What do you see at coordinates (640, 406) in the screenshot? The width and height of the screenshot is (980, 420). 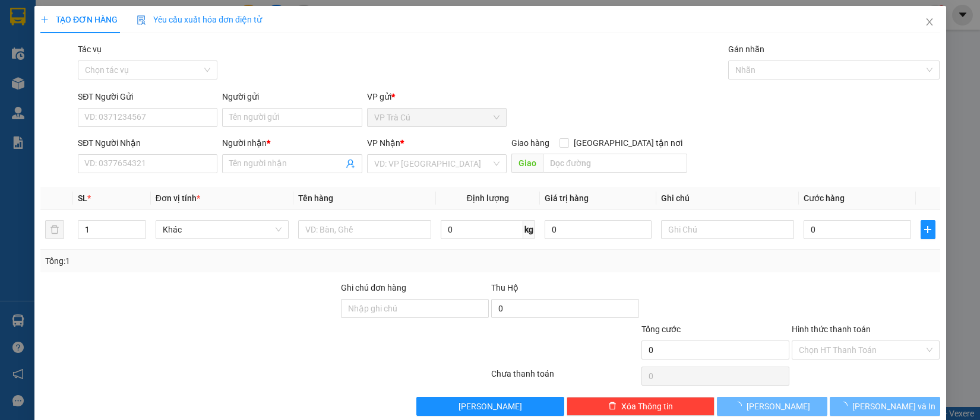 I see `button: deleteXóa Thông tin` at bounding box center [640, 406].